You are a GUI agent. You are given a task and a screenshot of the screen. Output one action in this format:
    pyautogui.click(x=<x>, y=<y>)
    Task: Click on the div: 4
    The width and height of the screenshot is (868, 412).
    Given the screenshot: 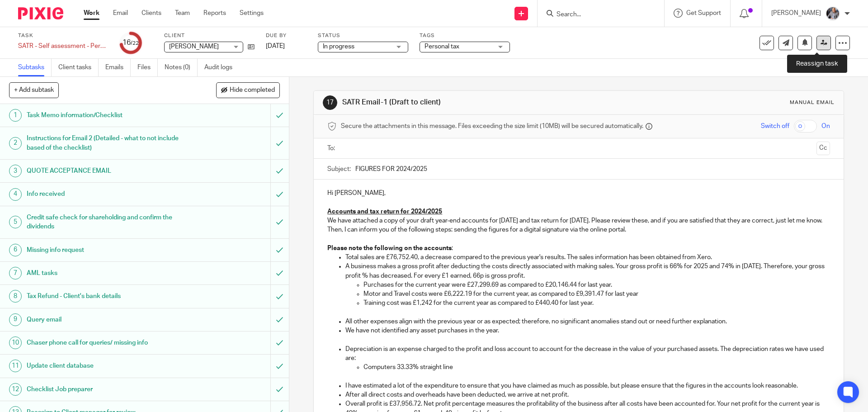 What is the action you would take?
    pyautogui.click(x=15, y=194)
    